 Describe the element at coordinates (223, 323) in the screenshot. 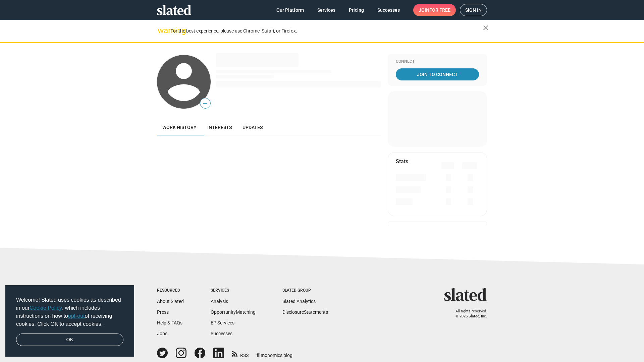

I see `a: EP Services` at that location.